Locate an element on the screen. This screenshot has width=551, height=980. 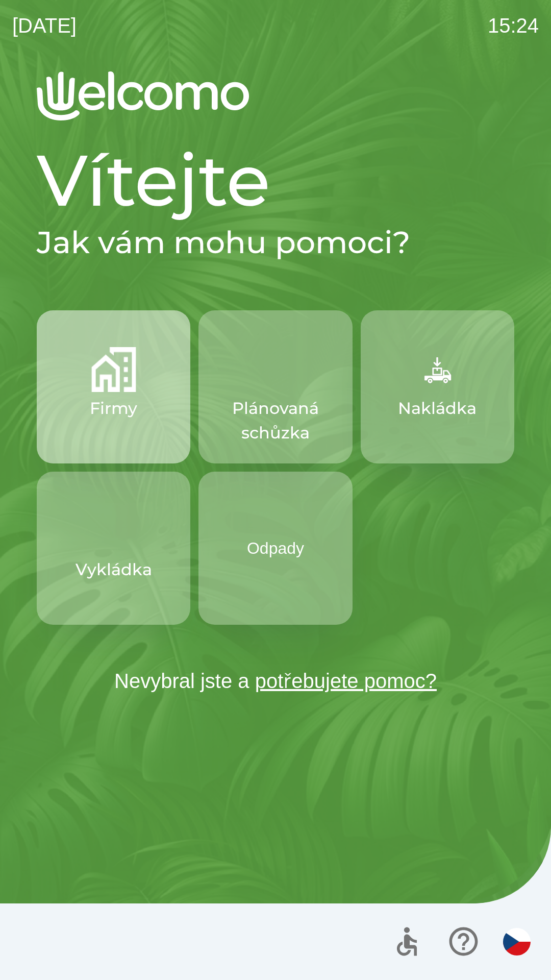
img: Logo is located at coordinates (276, 96).